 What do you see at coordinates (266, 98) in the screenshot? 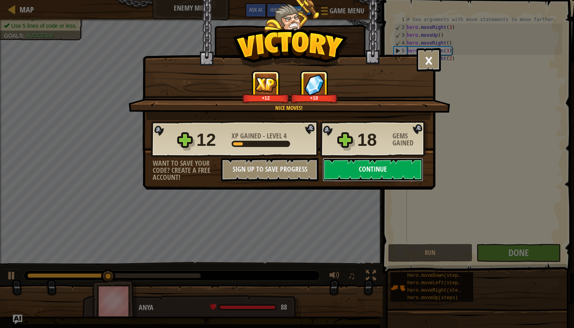
I see `div: +12` at bounding box center [266, 98].